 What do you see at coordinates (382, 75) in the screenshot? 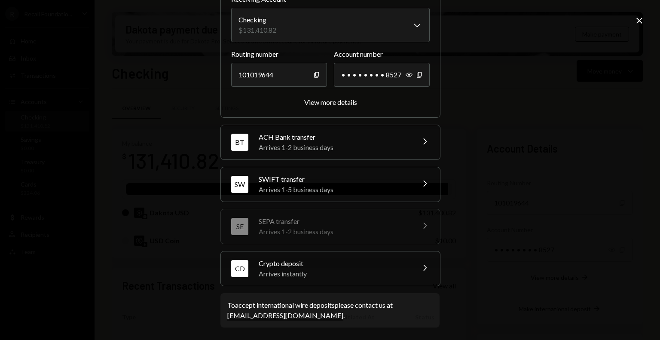
I see `div: • • • • • • • • 8527` at bounding box center [382, 75].